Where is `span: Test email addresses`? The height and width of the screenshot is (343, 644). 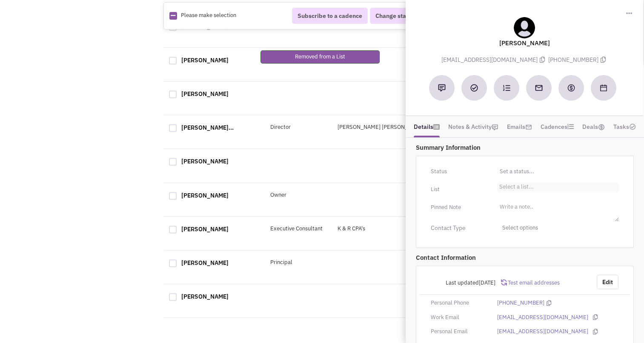 span: Test email addresses is located at coordinates (534, 282).